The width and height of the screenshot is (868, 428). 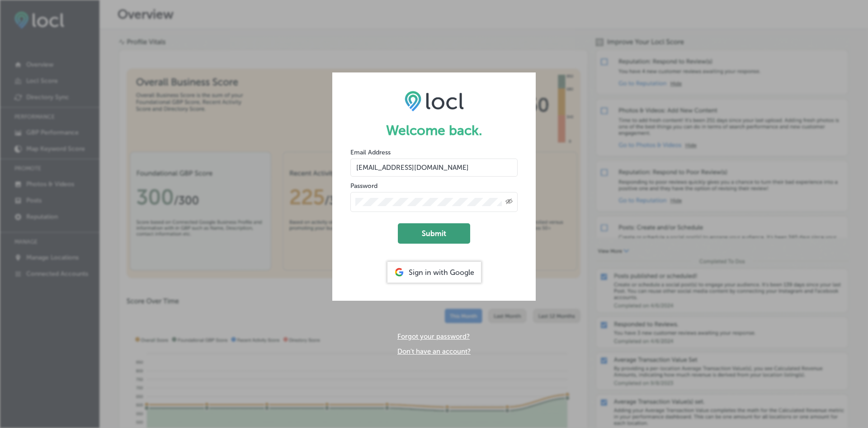 What do you see at coordinates (434, 351) in the screenshot?
I see `a: Don't have an account?` at bounding box center [434, 351].